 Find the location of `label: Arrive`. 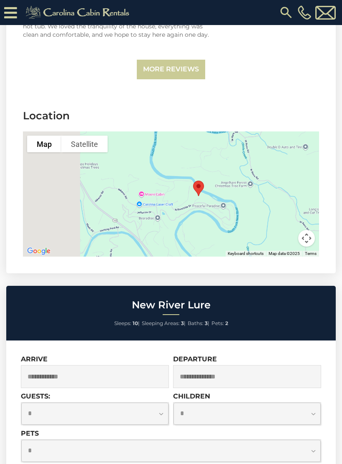

label: Arrive is located at coordinates (34, 359).